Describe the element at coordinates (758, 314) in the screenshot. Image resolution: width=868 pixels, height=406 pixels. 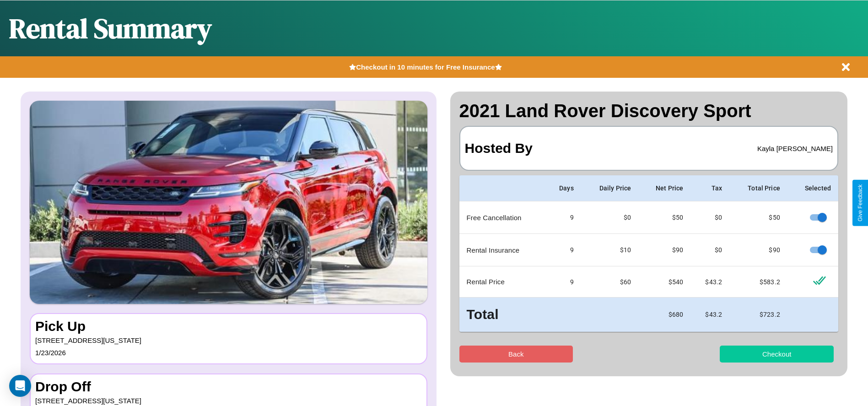
I see `td: $ 723.2` at that location.